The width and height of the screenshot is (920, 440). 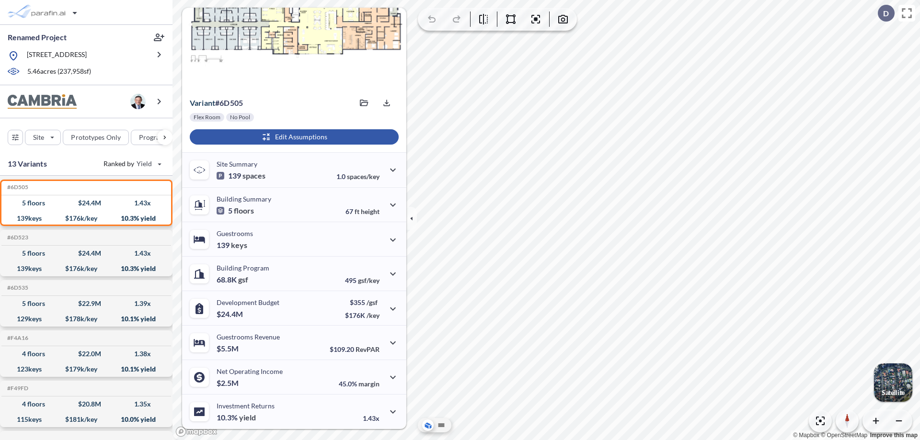 I want to click on span: Variant, so click(x=202, y=103).